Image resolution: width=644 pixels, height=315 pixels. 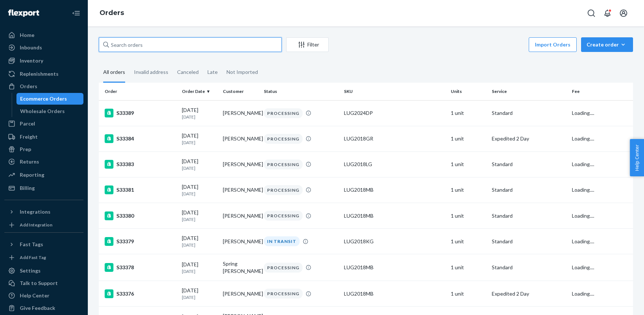 What do you see at coordinates (29, 137) in the screenshot?
I see `div: Freight` at bounding box center [29, 137].